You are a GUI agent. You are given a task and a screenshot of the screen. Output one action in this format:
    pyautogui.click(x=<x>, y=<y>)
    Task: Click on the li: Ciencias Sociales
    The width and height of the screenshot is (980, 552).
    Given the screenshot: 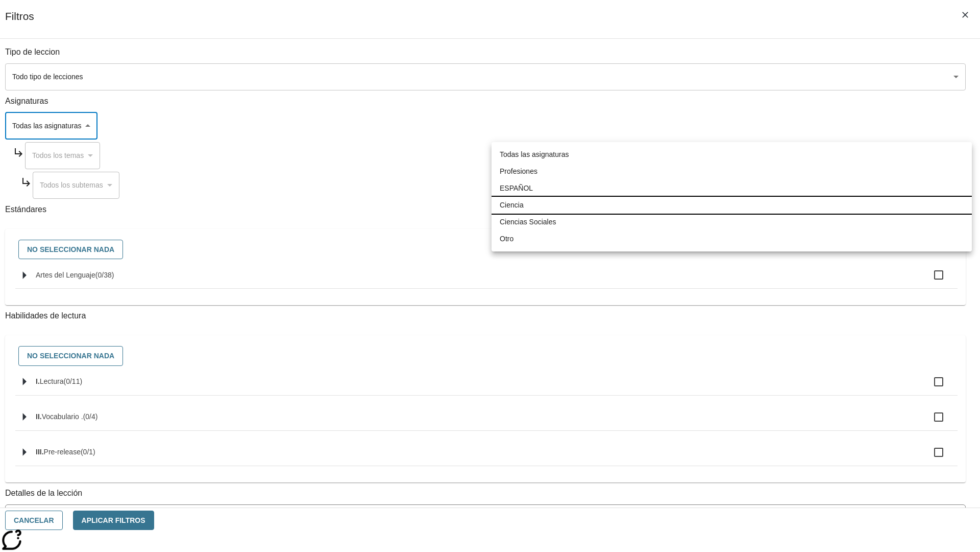 What is the action you would take?
    pyautogui.click(x=731, y=222)
    